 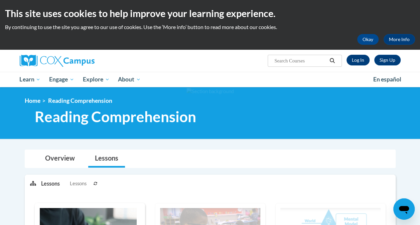 What do you see at coordinates (30, 79) in the screenshot?
I see `a: Learn` at bounding box center [30, 79].